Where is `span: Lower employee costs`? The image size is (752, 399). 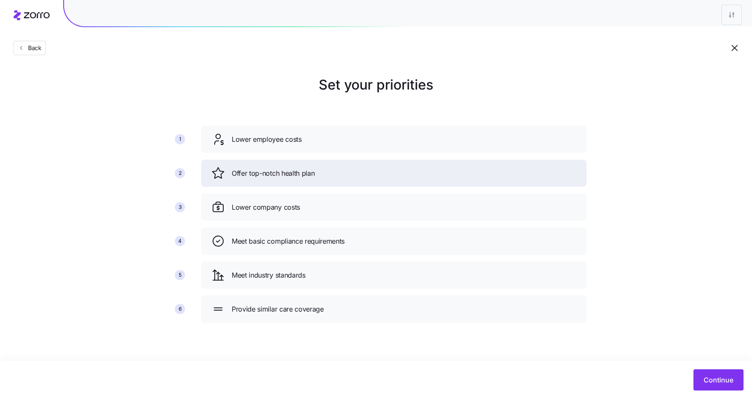
span: Lower employee costs is located at coordinates (266, 139).